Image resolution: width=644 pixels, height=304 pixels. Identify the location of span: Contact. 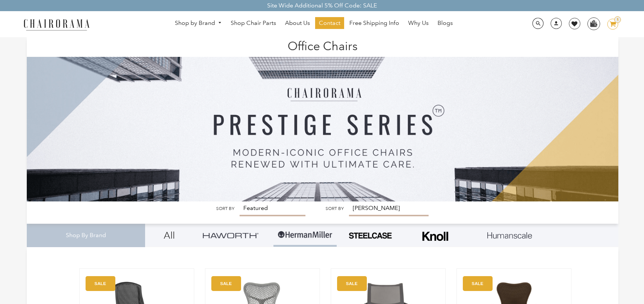
(330, 23).